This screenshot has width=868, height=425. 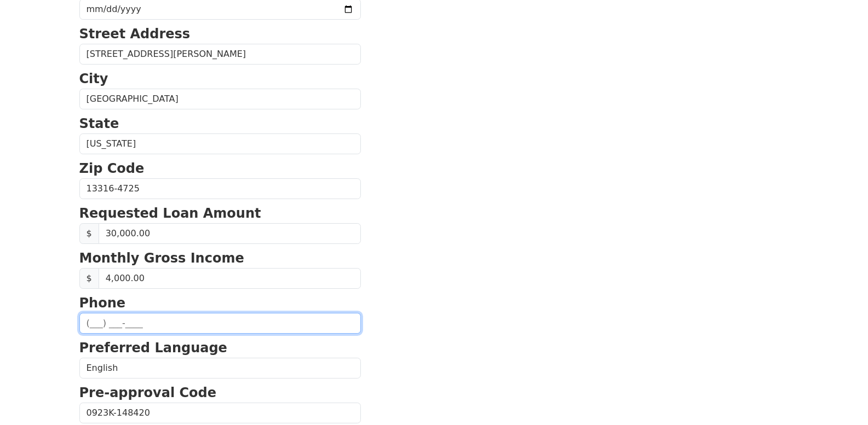 I want to click on input: 0.00, so click(x=229, y=278).